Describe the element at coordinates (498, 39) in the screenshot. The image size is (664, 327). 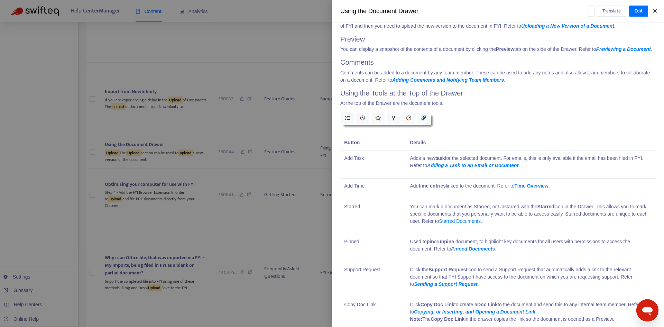
I see `h2: Preview` at that location.